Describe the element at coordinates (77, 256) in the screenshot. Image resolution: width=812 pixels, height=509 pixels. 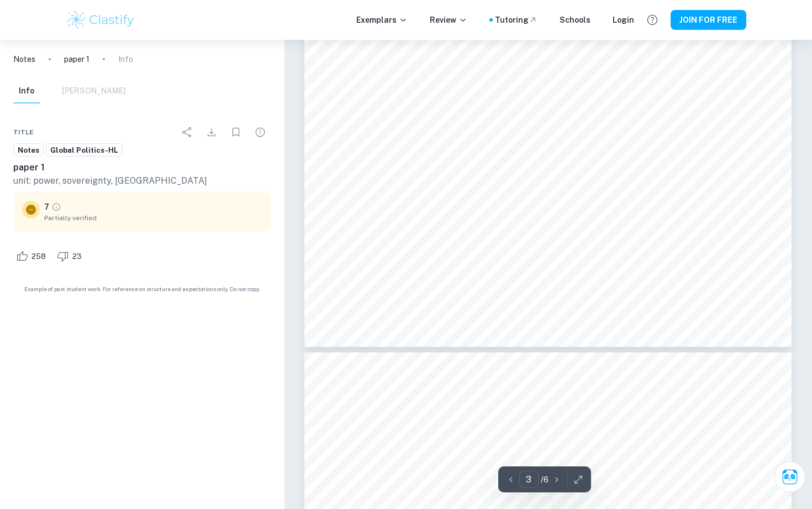
I see `span: 23` at that location.